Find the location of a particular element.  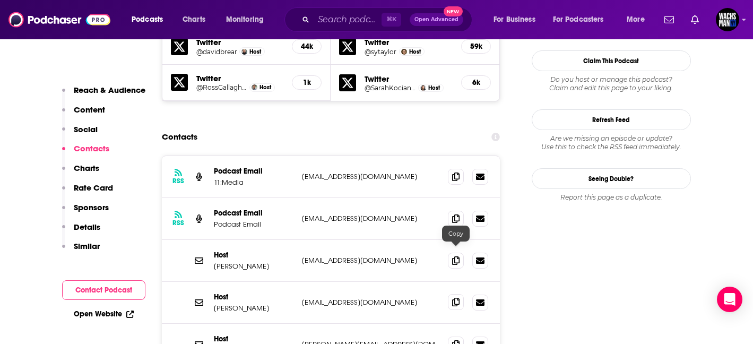

h5: 6k is located at coordinates (476, 82).